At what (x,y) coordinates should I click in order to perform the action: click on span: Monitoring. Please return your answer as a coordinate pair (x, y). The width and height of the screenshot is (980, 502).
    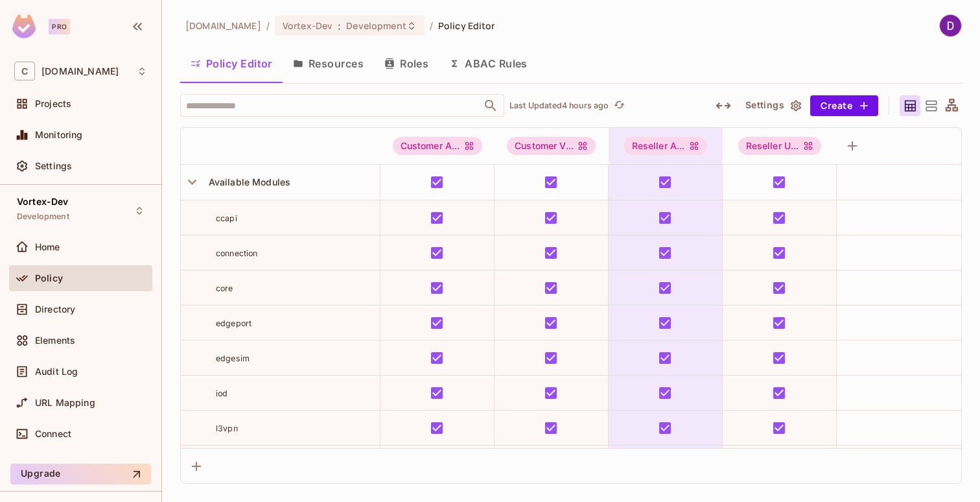
    Looking at the image, I should click on (59, 135).